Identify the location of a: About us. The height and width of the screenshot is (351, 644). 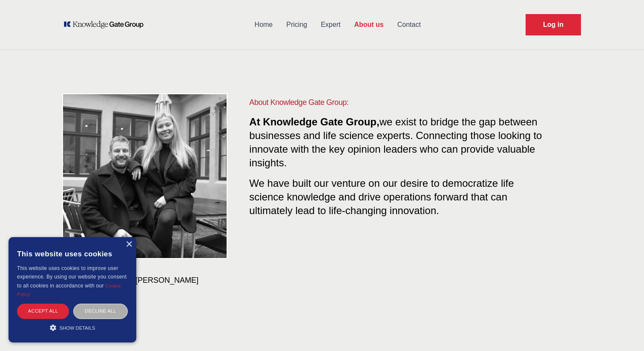
(369, 25).